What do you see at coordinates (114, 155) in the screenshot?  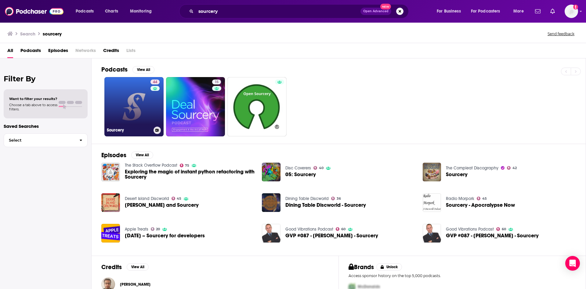 I see `h2: Episodes` at bounding box center [114, 155].